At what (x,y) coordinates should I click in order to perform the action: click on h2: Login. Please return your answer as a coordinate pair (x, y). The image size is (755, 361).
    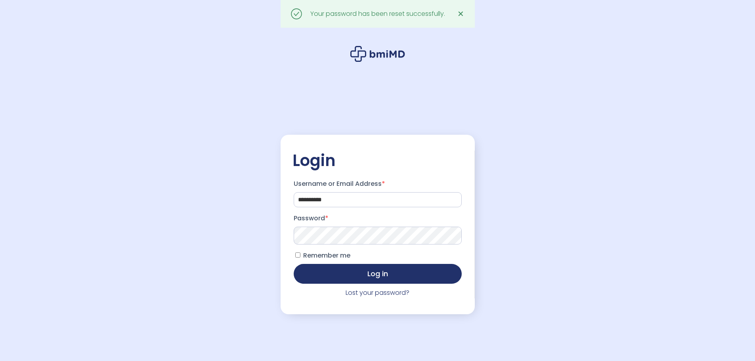
    Looking at the image, I should click on (378, 160).